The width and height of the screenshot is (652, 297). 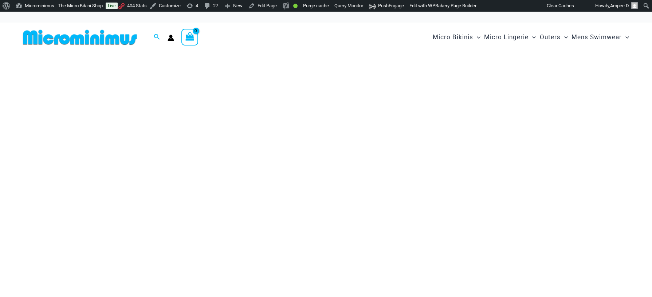 I want to click on span: Mens Swimwear, so click(x=597, y=37).